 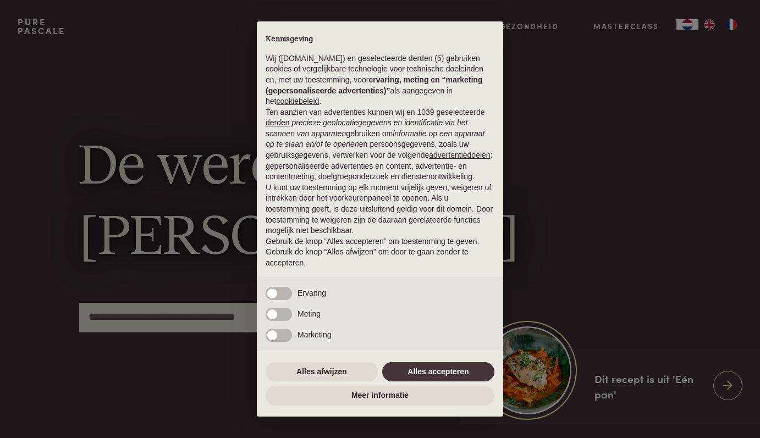 What do you see at coordinates (380, 252) in the screenshot?
I see `p: Gebruik de knop “Alles accepteren” om toestemming te geven. Gebruik de knop “Alles afwijzen” om d...` at bounding box center [380, 252].